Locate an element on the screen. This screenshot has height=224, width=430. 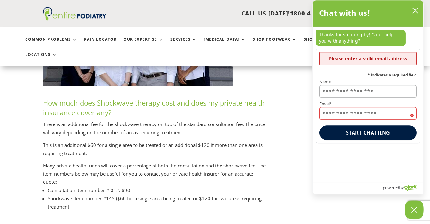
div: chat is located at coordinates (368, 38).